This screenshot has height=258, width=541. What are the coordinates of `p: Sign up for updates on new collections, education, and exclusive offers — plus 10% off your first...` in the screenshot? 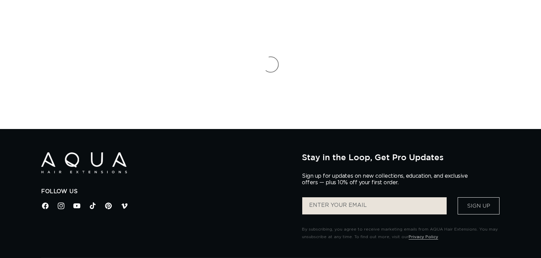 It's located at (388, 180).